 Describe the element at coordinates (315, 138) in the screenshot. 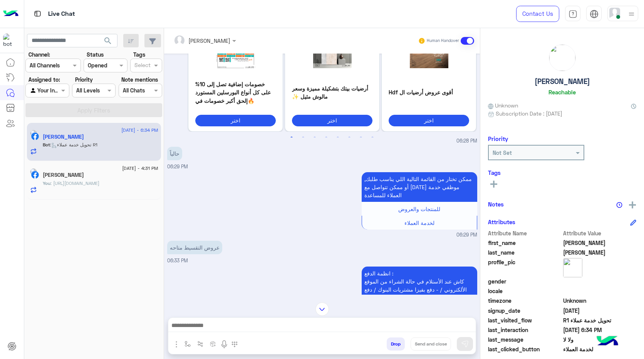

I see `button: 3 of 4` at that location.